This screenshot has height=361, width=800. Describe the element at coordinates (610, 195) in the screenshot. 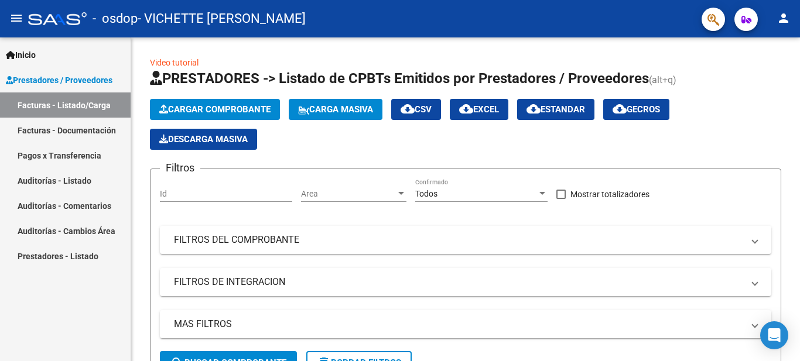

I see `span: Mostrar totalizadores` at that location.